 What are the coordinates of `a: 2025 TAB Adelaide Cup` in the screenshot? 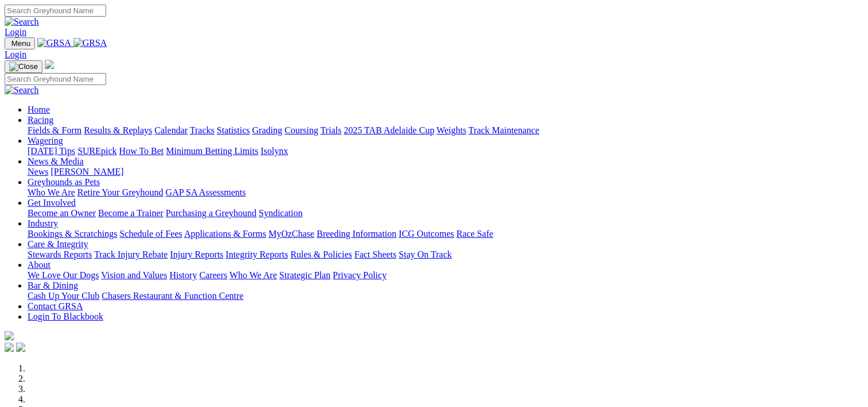 It's located at (389, 130).